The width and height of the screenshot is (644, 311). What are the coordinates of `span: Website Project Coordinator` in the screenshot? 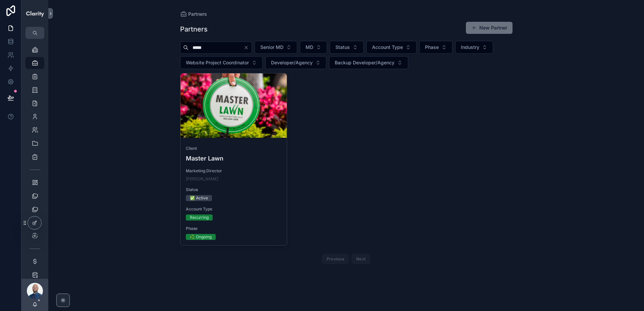 It's located at (217, 63).